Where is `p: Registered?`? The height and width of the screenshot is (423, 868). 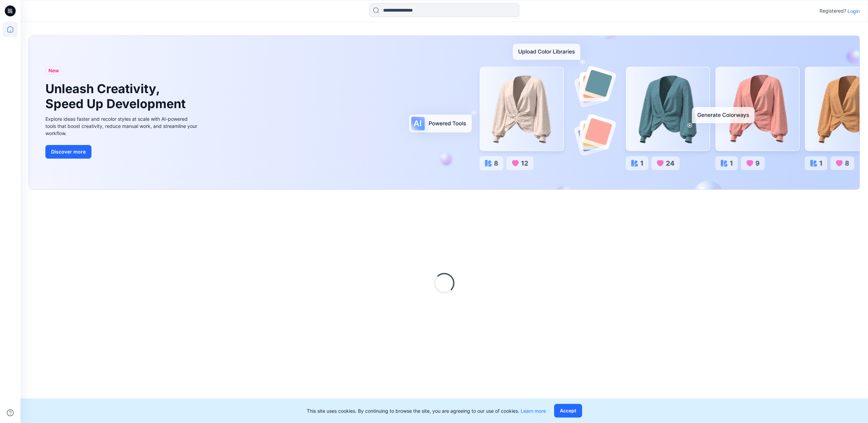
p: Registered? is located at coordinates (833, 11).